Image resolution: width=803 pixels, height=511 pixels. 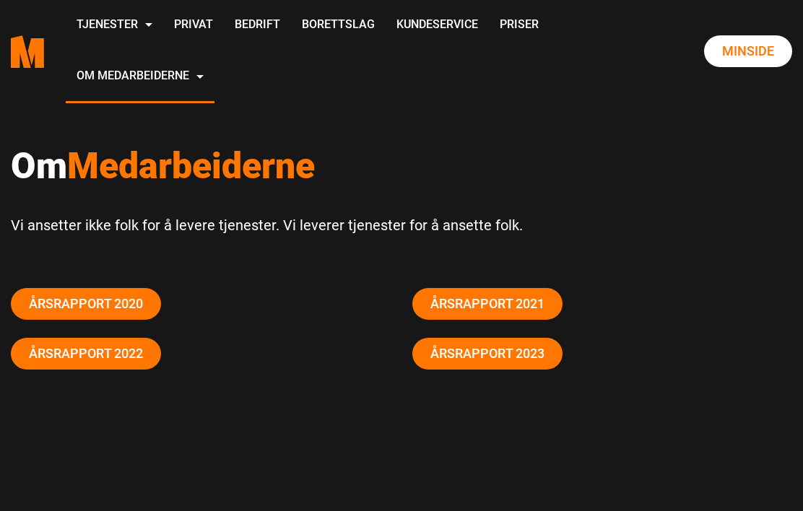 I want to click on p: Vi ansetter ikke folk for å levere tjenester. Vi leverer tjenester for å ansette folk., so click(x=402, y=225).